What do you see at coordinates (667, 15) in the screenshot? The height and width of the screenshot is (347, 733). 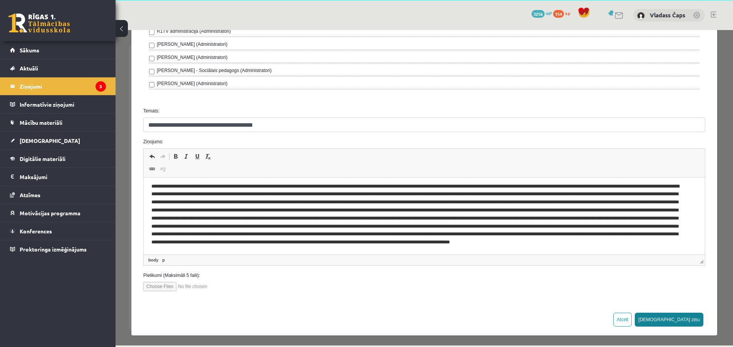 I see `a: Vladass Čaps` at bounding box center [667, 15].